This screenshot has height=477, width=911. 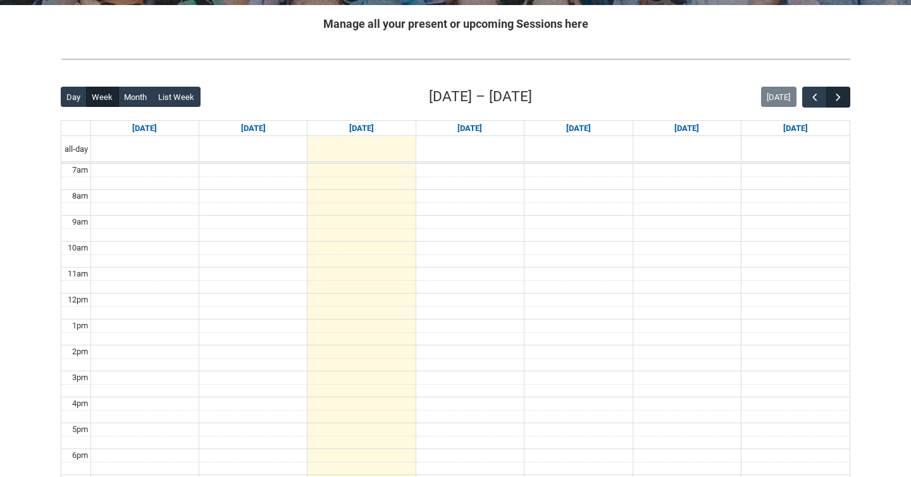 I want to click on button: Week, so click(x=102, y=97).